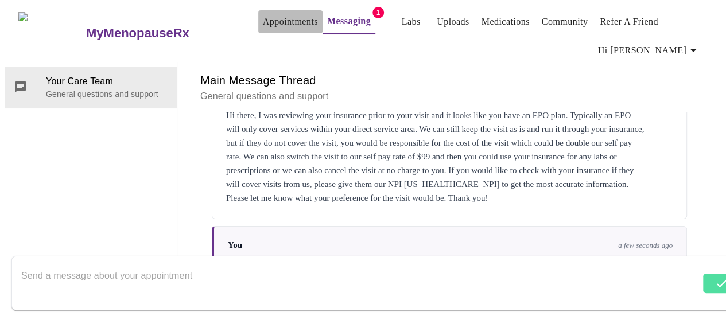 The width and height of the screenshot is (726, 316). I want to click on a: Medications, so click(506, 22).